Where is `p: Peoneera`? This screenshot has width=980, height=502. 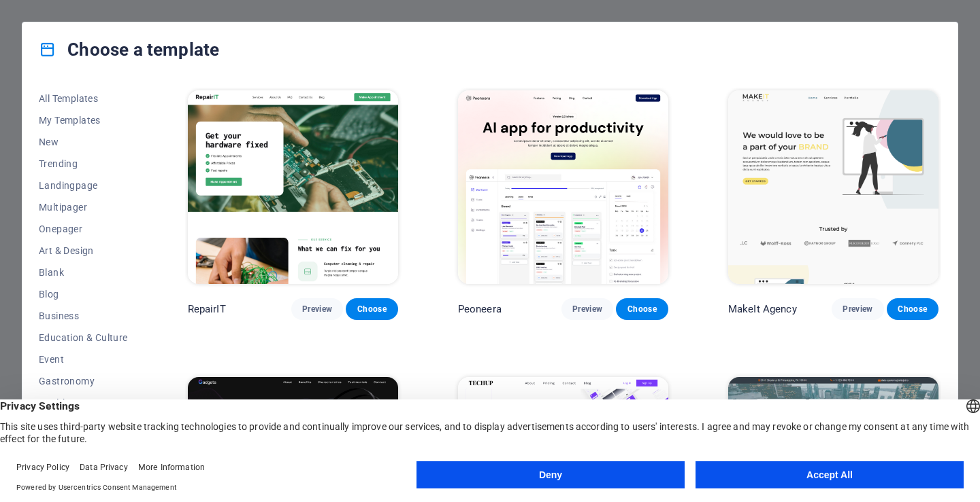 p: Peoneera is located at coordinates (480, 309).